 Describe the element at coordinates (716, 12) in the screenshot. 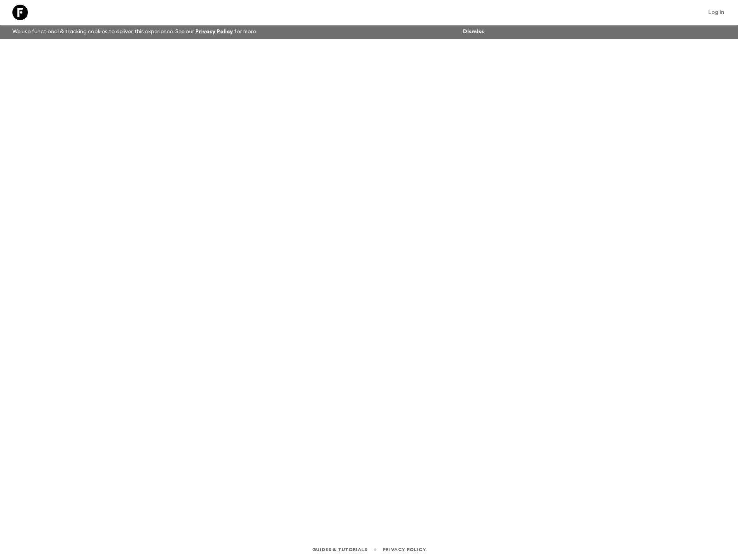

I see `a: Log in` at that location.